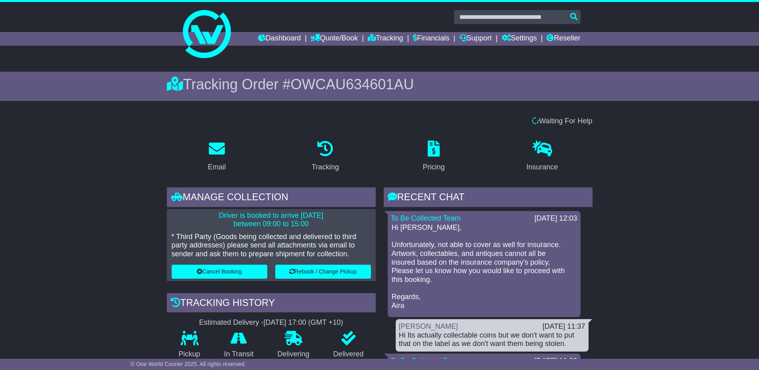 This screenshot has height=370, width=759. What do you see at coordinates (520, 39) in the screenshot?
I see `a: Settings` at bounding box center [520, 39].